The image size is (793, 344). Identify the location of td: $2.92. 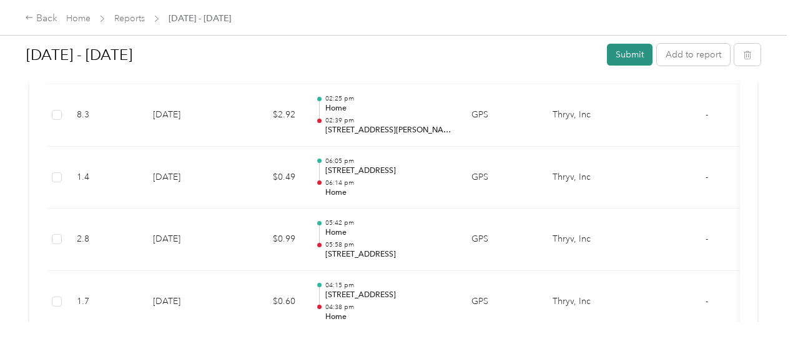
(268, 116).